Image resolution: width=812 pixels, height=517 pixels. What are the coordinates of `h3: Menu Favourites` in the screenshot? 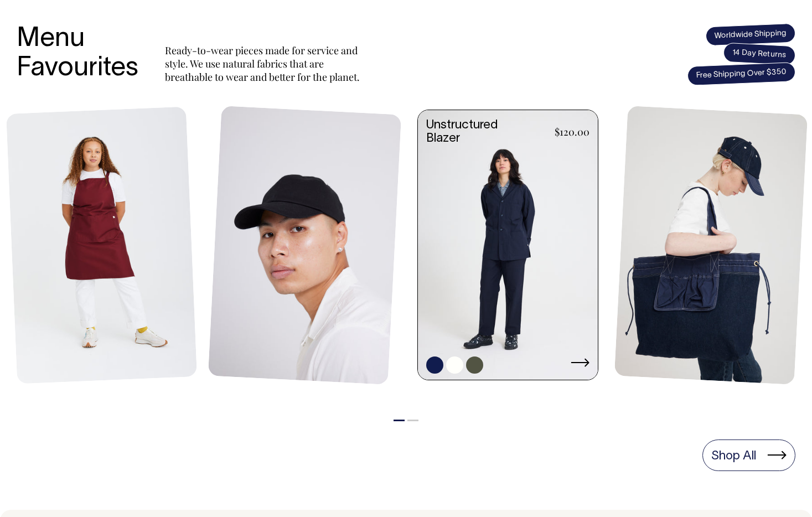 It's located at (78, 54).